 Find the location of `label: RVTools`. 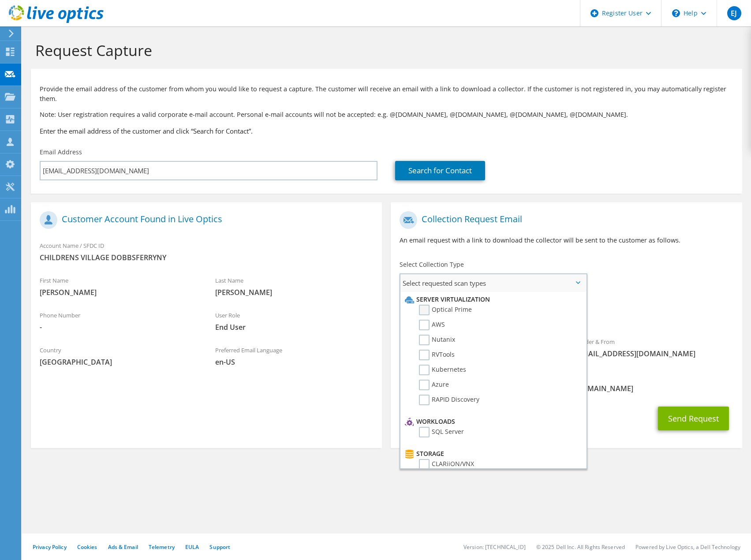

label: RVTools is located at coordinates (436, 355).